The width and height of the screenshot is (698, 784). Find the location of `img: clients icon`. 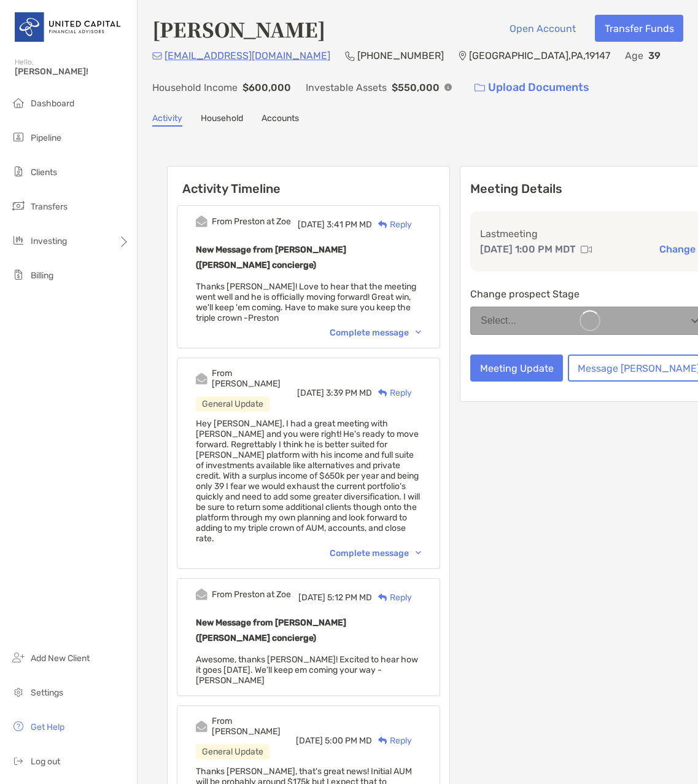

img: clients icon is located at coordinates (19, 172).